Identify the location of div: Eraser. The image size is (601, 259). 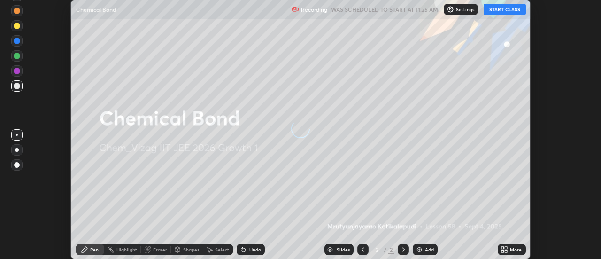
(160, 249).